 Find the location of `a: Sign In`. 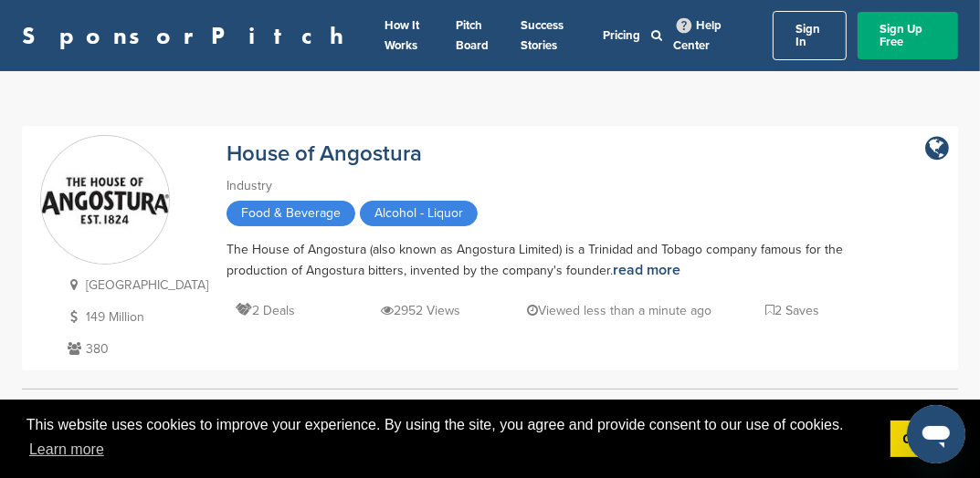

a: Sign In is located at coordinates (809, 36).